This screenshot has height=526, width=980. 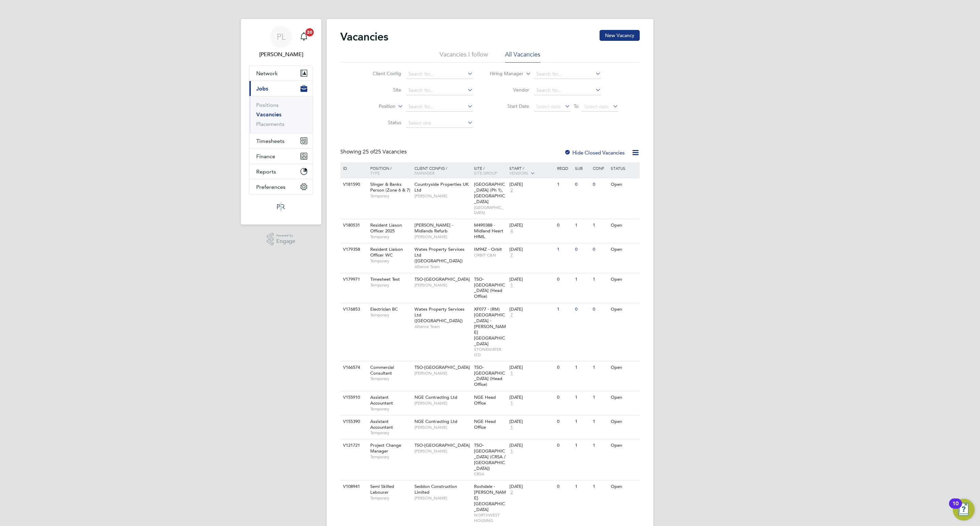 What do you see at coordinates (442, 187) in the screenshot?
I see `span: Countryside Properties UK Ltd` at bounding box center [442, 187].